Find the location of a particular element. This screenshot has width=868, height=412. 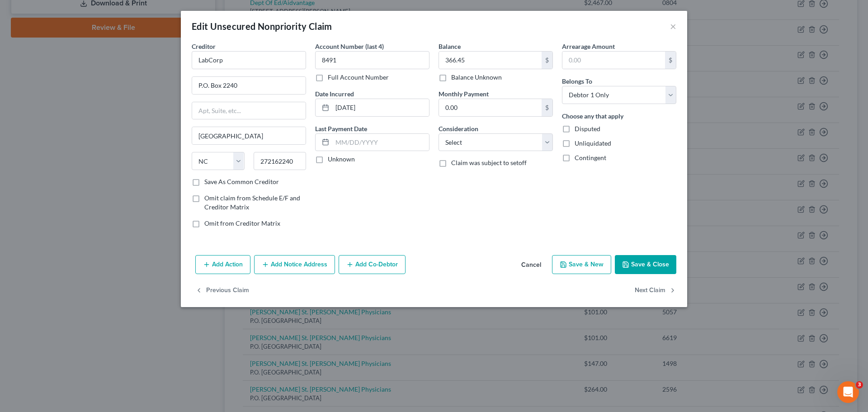

button: Save & New is located at coordinates (581, 264).